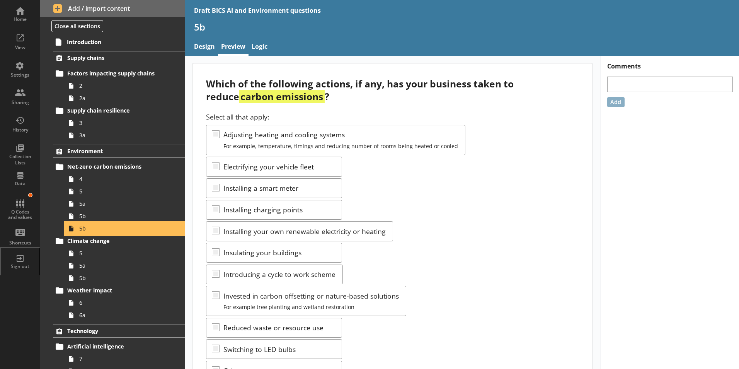 The height and width of the screenshot is (369, 739). Describe the element at coordinates (20, 102) in the screenshot. I see `div: Sharing` at that location.